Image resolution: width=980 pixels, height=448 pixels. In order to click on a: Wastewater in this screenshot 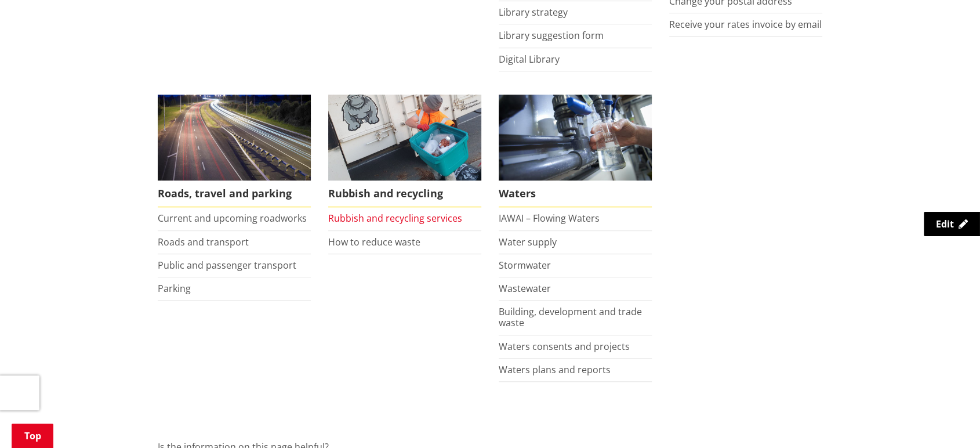, I will do `click(525, 288)`.